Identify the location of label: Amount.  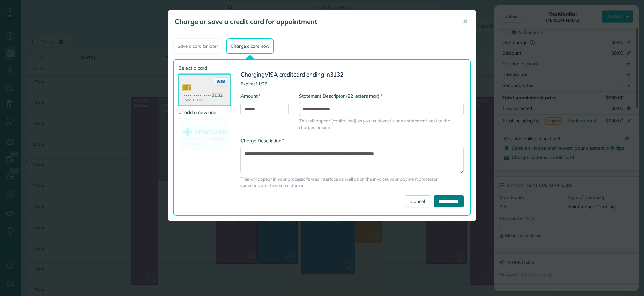
(250, 96).